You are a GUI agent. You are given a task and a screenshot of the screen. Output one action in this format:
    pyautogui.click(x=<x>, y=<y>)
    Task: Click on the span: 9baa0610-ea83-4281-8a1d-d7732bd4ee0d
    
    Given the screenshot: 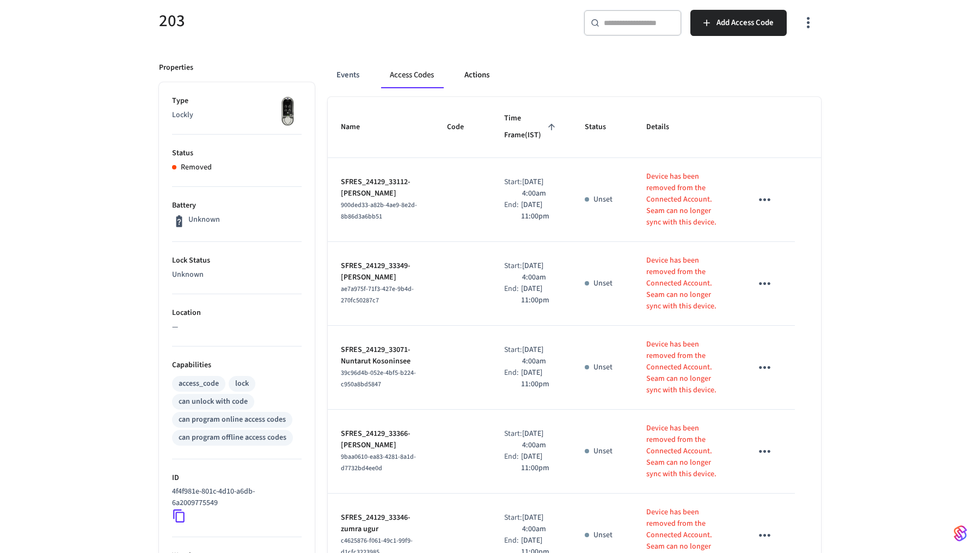 What is the action you would take?
    pyautogui.click(x=378, y=463)
    